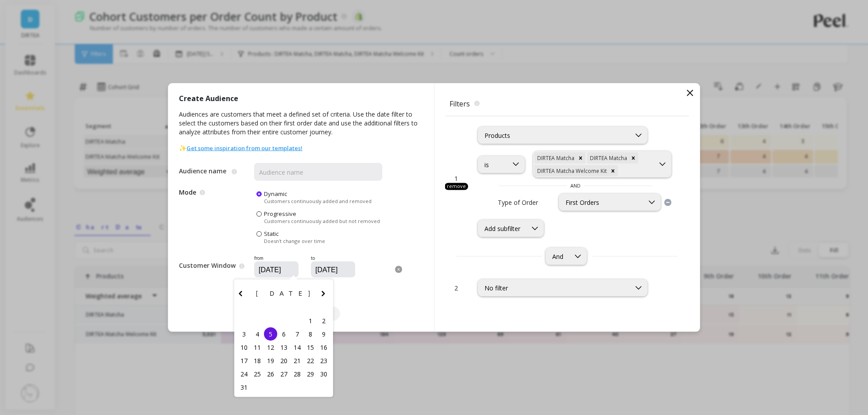  I want to click on div: DIRTEA Matcha Welcome Kit, so click(571, 171).